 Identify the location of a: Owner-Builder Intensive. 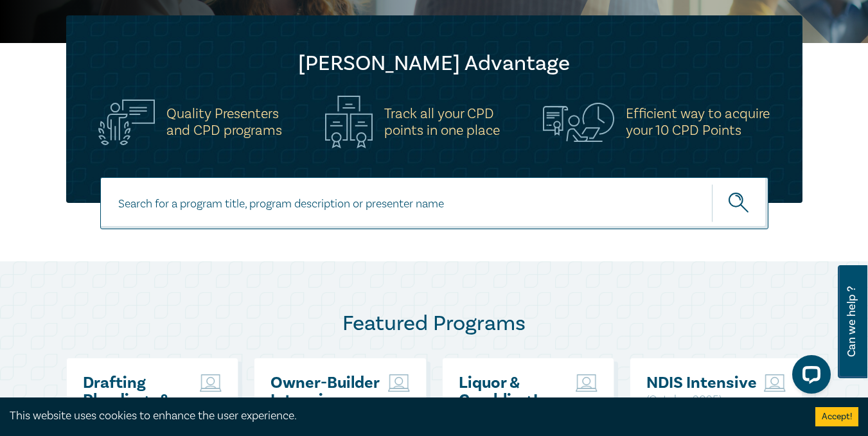
(326, 392).